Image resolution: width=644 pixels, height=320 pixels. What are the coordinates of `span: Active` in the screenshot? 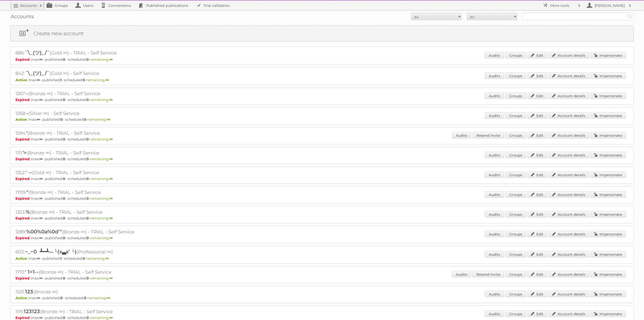 It's located at (22, 258).